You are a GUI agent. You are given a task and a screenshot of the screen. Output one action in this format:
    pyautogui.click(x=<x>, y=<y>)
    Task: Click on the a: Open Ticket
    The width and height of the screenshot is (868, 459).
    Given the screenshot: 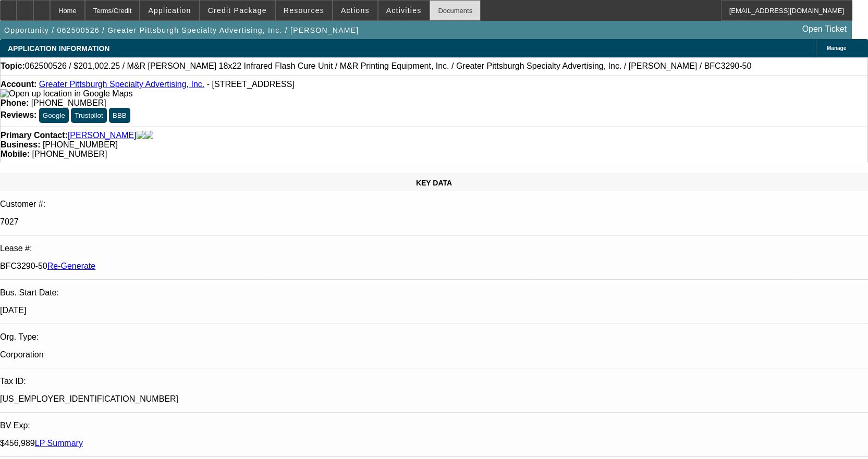 What is the action you would take?
    pyautogui.click(x=824, y=29)
    